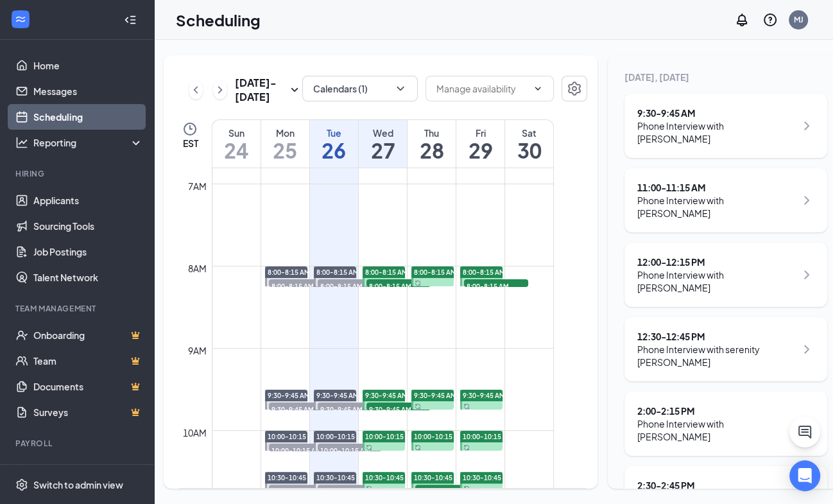 The width and height of the screenshot is (833, 504). Describe the element at coordinates (716, 113) in the screenshot. I see `div: 9:30 - 9:45 AM` at that location.